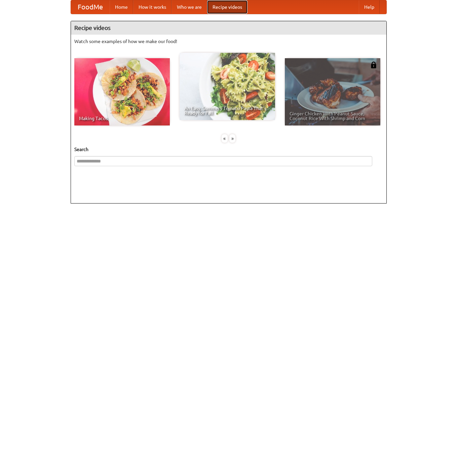  Describe the element at coordinates (122, 119) in the screenshot. I see `span: Making Tacos` at that location.